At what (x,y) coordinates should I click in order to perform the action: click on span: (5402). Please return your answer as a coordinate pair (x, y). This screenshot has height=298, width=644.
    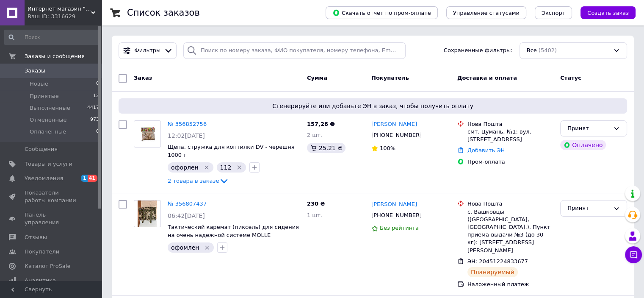
    Looking at the image, I should click on (547, 50).